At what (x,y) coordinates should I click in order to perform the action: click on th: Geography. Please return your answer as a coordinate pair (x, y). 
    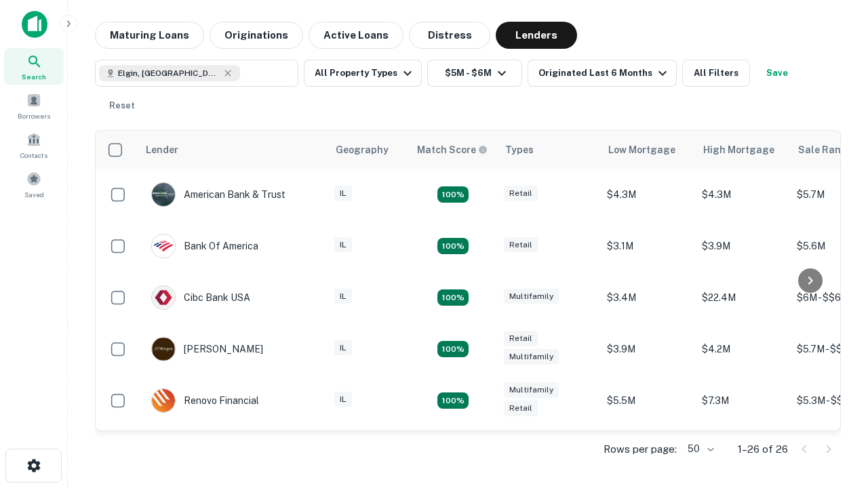
    Looking at the image, I should click on (368, 150).